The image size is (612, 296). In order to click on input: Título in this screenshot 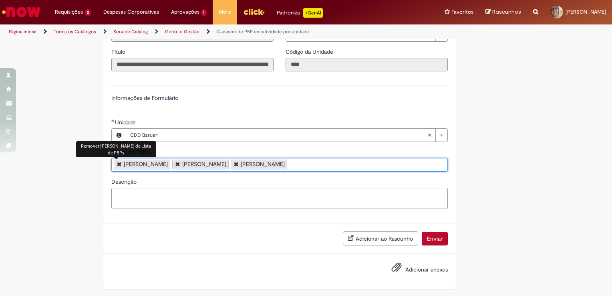, I will do `click(192, 64)`.